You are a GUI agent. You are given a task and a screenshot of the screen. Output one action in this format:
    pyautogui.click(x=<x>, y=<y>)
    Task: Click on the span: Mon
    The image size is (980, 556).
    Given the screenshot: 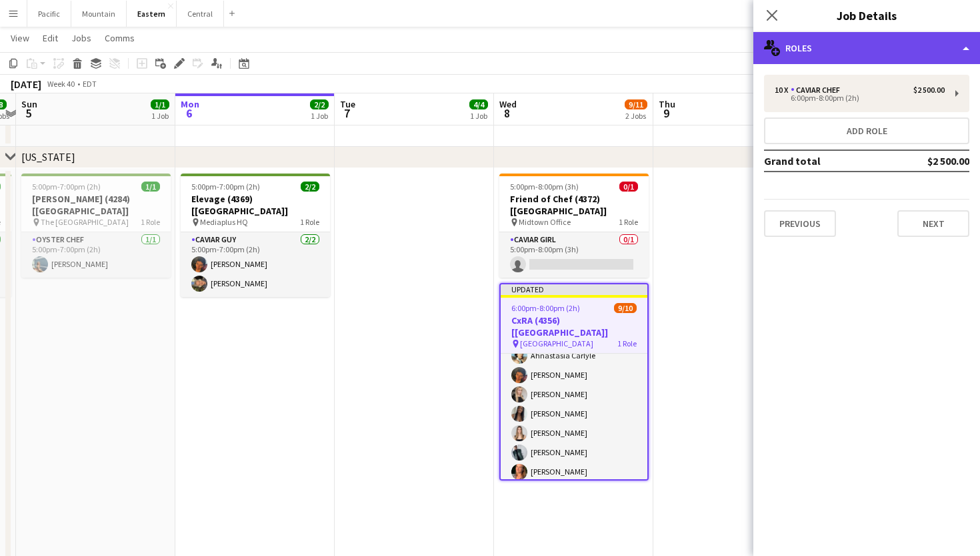 What is the action you would take?
    pyautogui.click(x=190, y=104)
    